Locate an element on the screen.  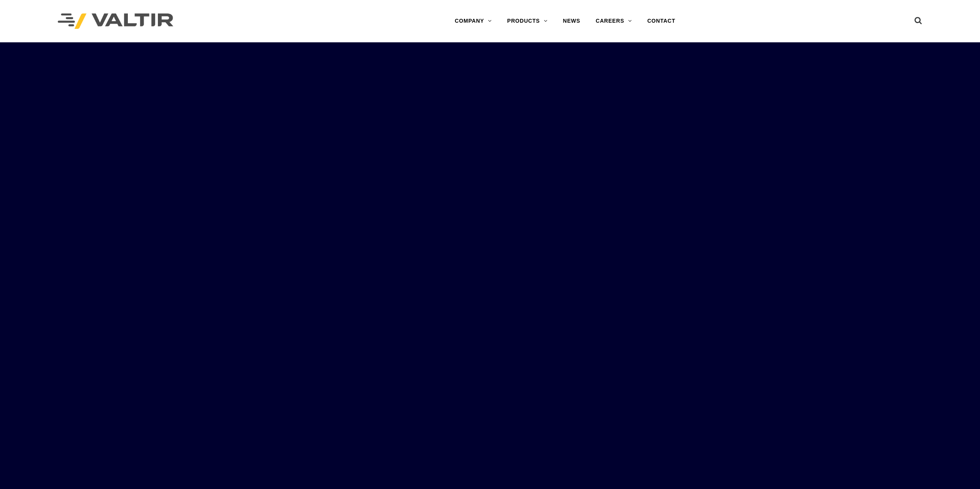
img: Valtir is located at coordinates (115, 21).